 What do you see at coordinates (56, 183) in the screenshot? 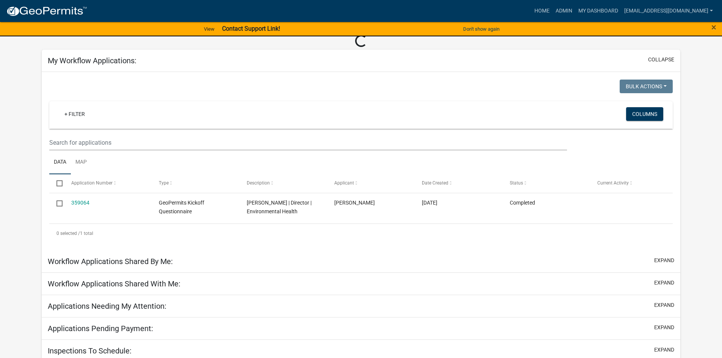
I see `datatable-header-cell: Select` at bounding box center [56, 183].